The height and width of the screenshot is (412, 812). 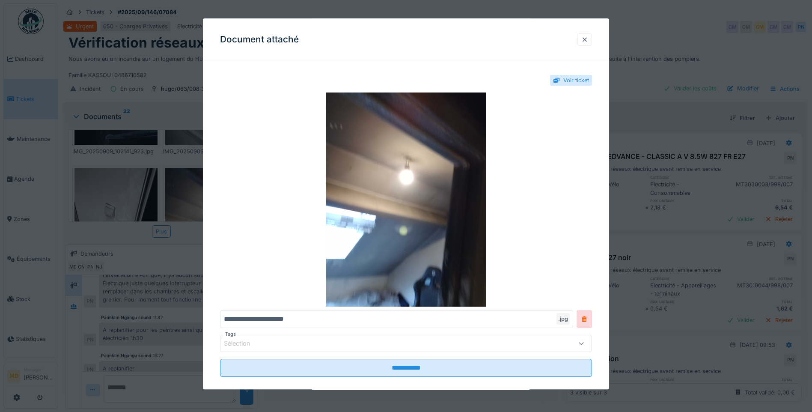 What do you see at coordinates (576, 80) in the screenshot?
I see `div: Voir ticket` at bounding box center [576, 80].